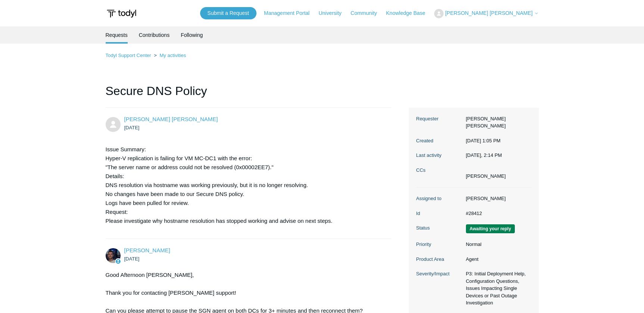  I want to click on dt: Assigned to, so click(439, 199).